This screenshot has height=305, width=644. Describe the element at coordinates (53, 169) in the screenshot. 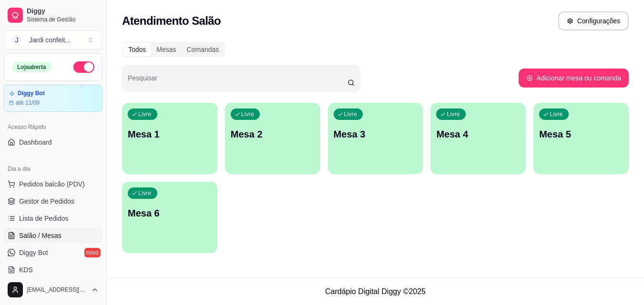

I see `div: Dia a dia` at that location.